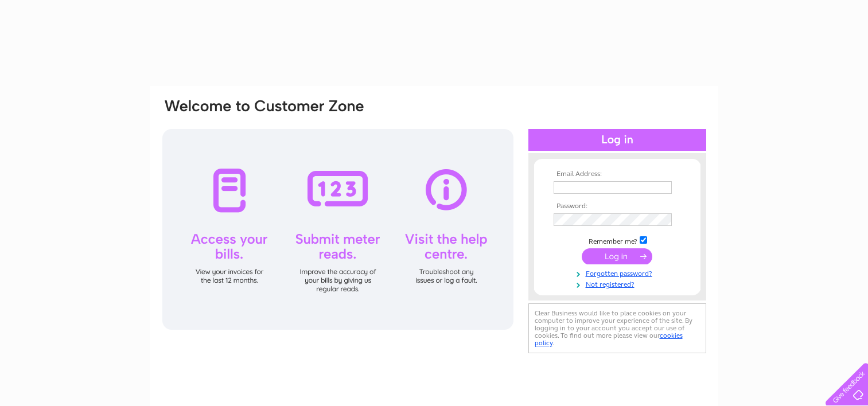 The height and width of the screenshot is (406, 868). What do you see at coordinates (618, 273) in the screenshot?
I see `a: Forgotten password?` at bounding box center [618, 273].